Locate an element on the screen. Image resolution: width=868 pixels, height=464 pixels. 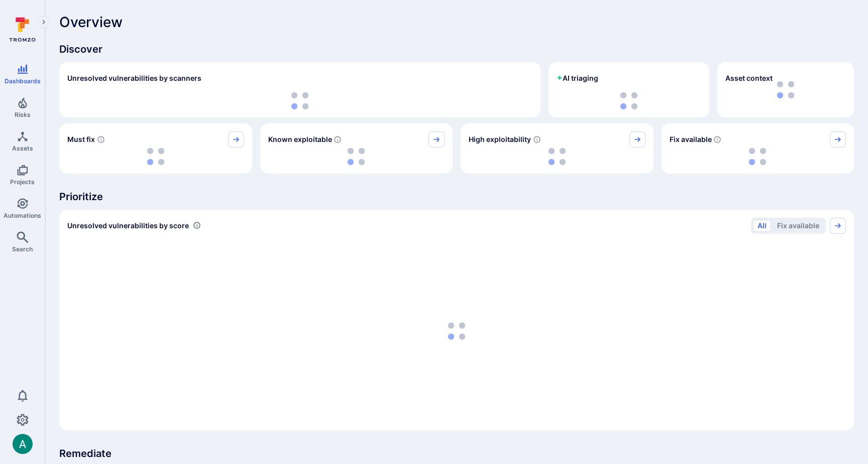
svg: Vulnerabilities with fix available is located at coordinates (717, 139).